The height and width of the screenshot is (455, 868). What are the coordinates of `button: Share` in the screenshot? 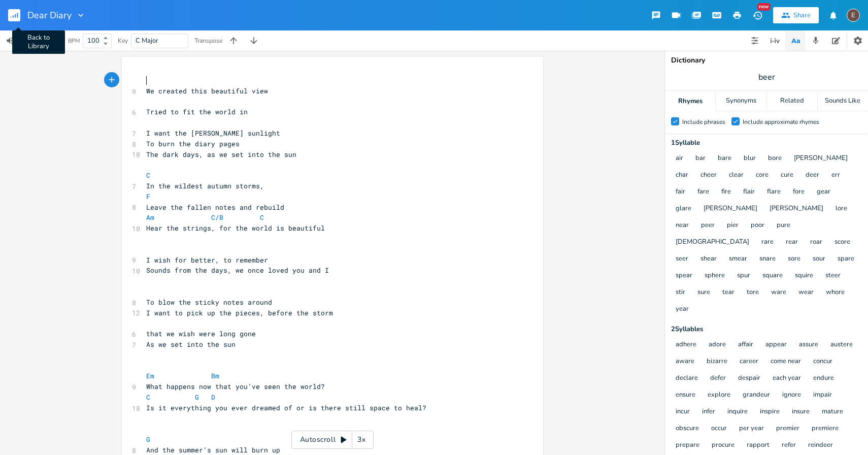 It's located at (796, 15).